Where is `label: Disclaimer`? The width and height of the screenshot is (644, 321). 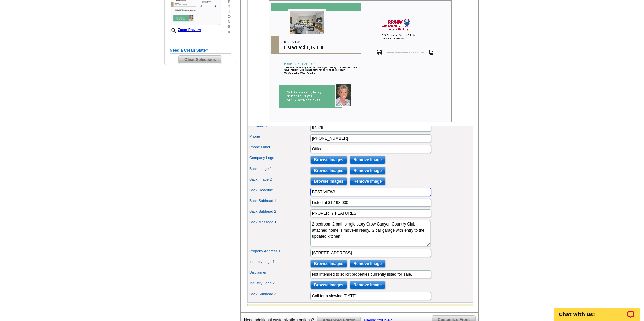 label: Disclaimer is located at coordinates (280, 272).